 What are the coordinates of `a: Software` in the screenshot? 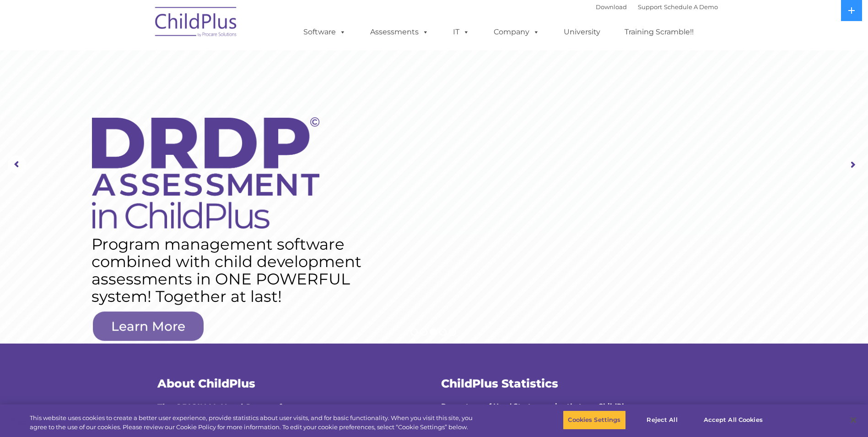 It's located at (325, 32).